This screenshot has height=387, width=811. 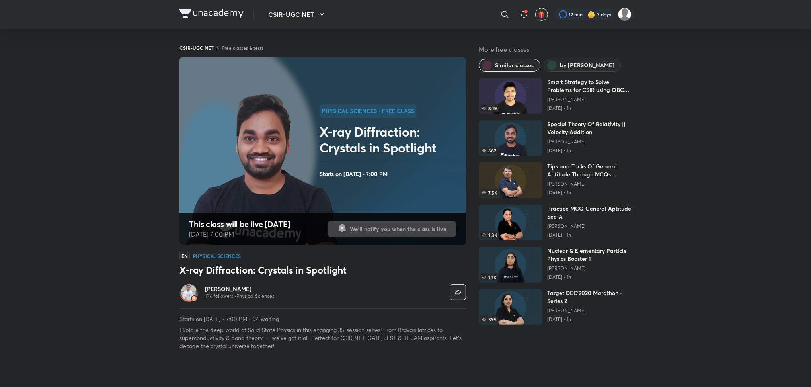 I want to click on h6: Smart Strategy to Solve Problems for CSIR using OBC Method, so click(x=589, y=86).